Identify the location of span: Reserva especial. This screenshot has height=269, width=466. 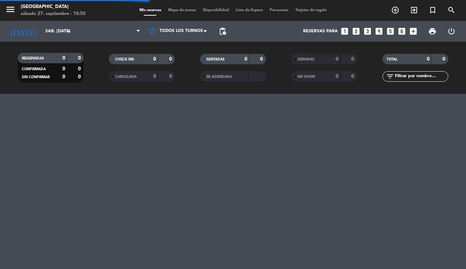
(433, 10).